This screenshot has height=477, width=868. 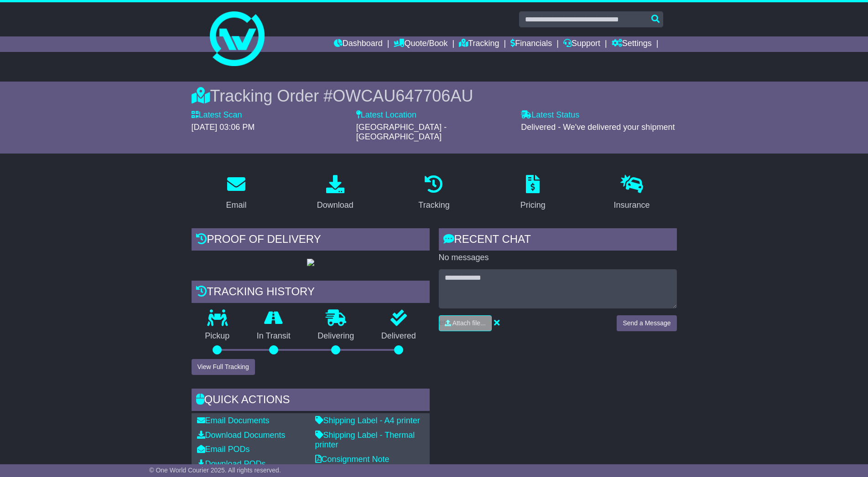 What do you see at coordinates (310, 401) in the screenshot?
I see `div: Quick Actions` at bounding box center [310, 401].